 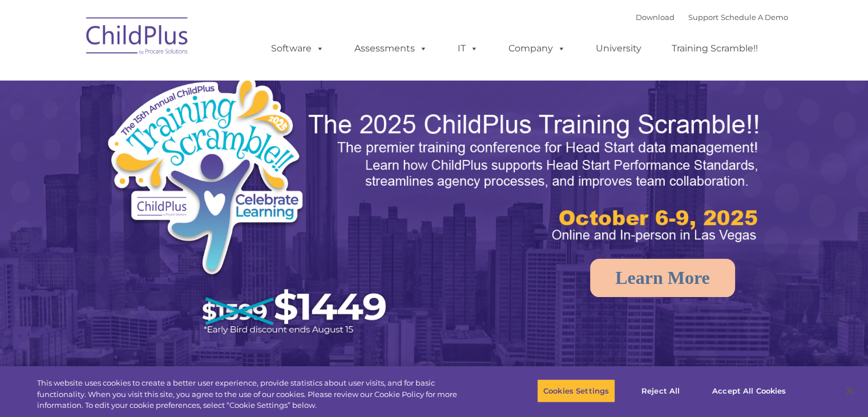 I want to click on a: Support, so click(x=703, y=17).